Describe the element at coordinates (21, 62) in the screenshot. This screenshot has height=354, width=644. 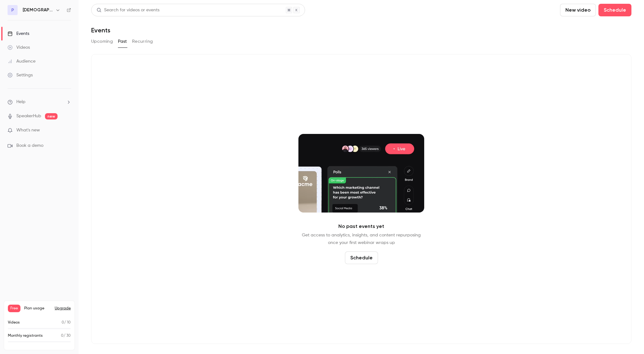
I see `div: Audience` at that location.